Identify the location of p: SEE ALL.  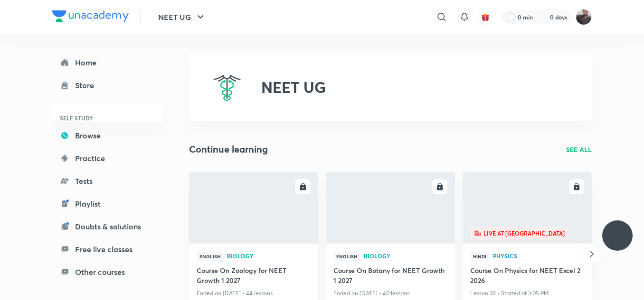
(579, 150).